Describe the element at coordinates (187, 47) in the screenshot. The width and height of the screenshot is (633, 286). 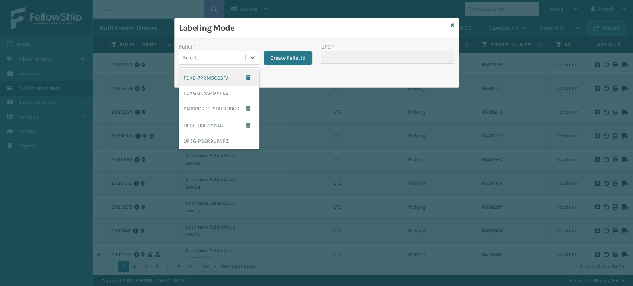
I see `label: Pallet` at that location.